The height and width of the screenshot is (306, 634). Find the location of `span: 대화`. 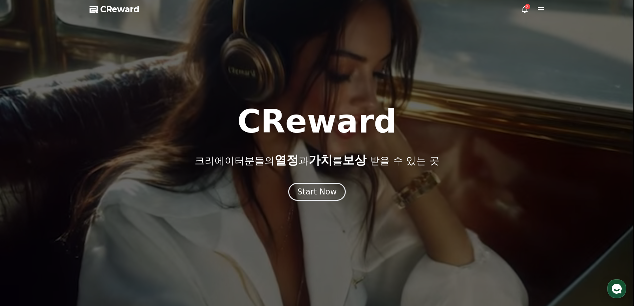

span: 대화 is located at coordinates (65, 224).